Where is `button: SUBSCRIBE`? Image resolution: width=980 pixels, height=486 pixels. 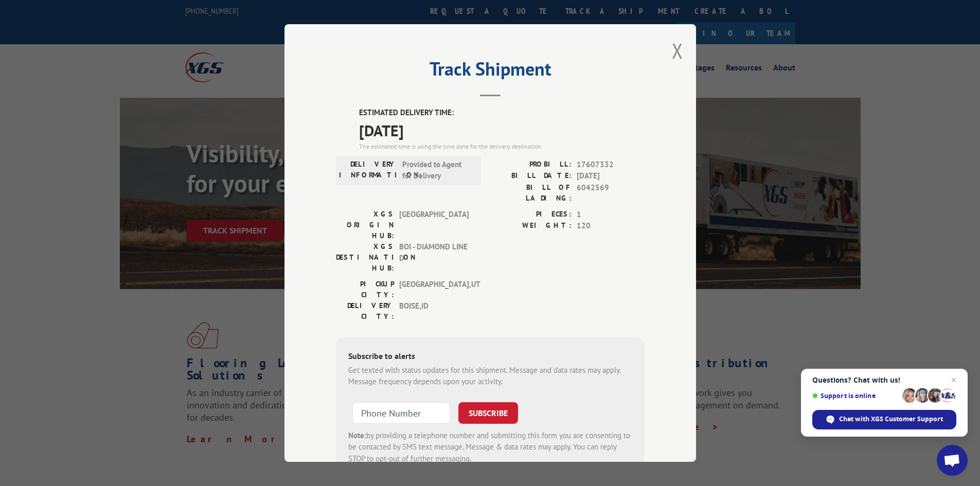
button: SUBSCRIBE is located at coordinates (488, 413).